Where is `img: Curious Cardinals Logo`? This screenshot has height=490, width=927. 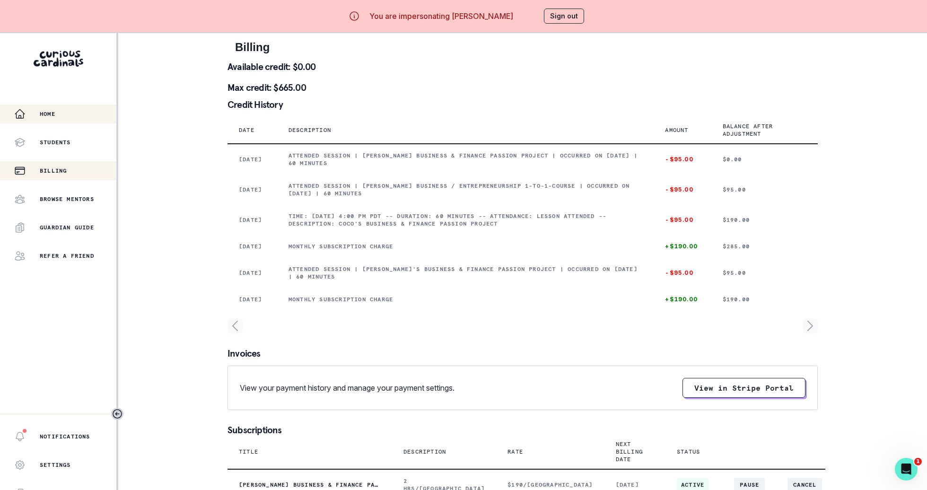 img: Curious Cardinals Logo is located at coordinates (58, 59).